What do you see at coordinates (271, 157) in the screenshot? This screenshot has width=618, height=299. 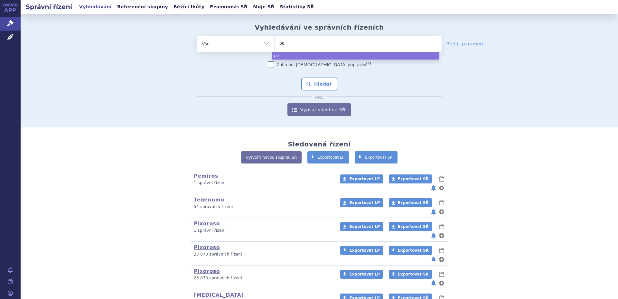 I see `a: Vytvořit novou skupinu SŘ` at bounding box center [271, 157].